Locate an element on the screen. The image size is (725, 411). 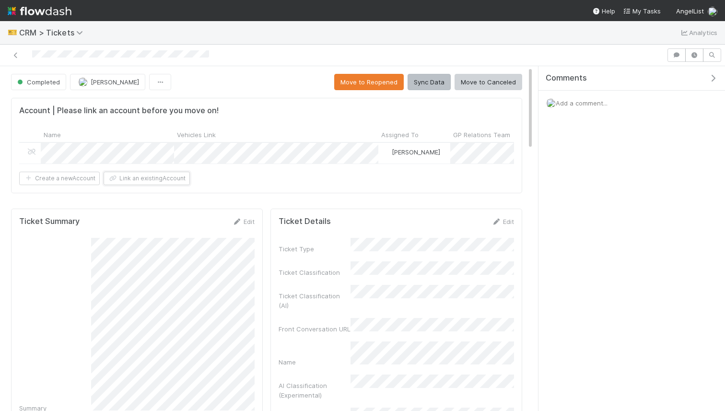
div: Ticket Classification (AI) is located at coordinates (314, 300).